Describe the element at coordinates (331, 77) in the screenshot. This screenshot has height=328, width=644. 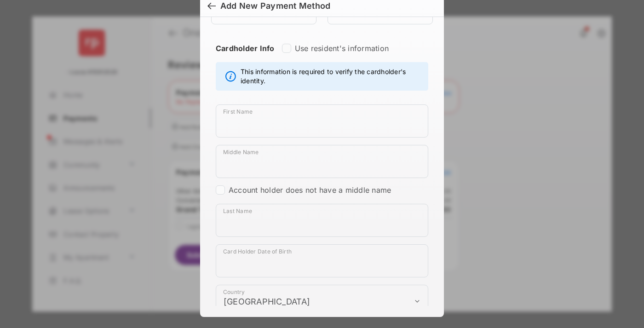
I see `span: This information is required to verify the cardholder's identity.` at that location.